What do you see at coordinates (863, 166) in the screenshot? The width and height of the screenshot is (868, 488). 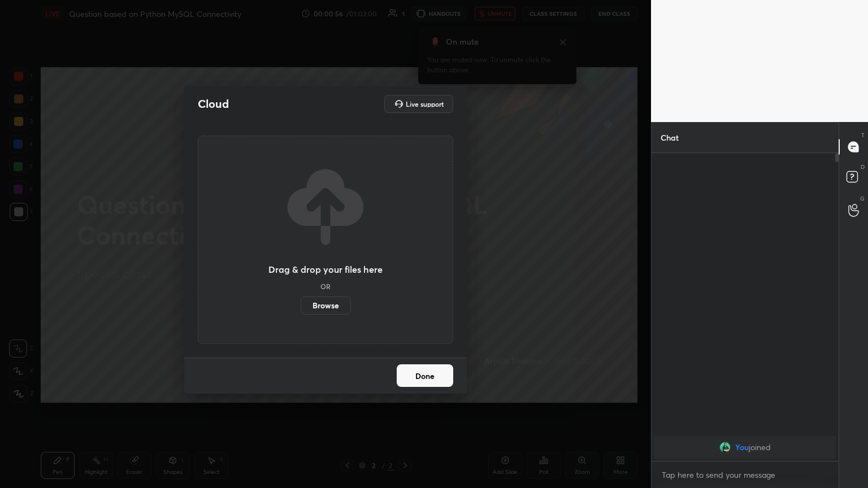 I see `p: D` at bounding box center [863, 166].